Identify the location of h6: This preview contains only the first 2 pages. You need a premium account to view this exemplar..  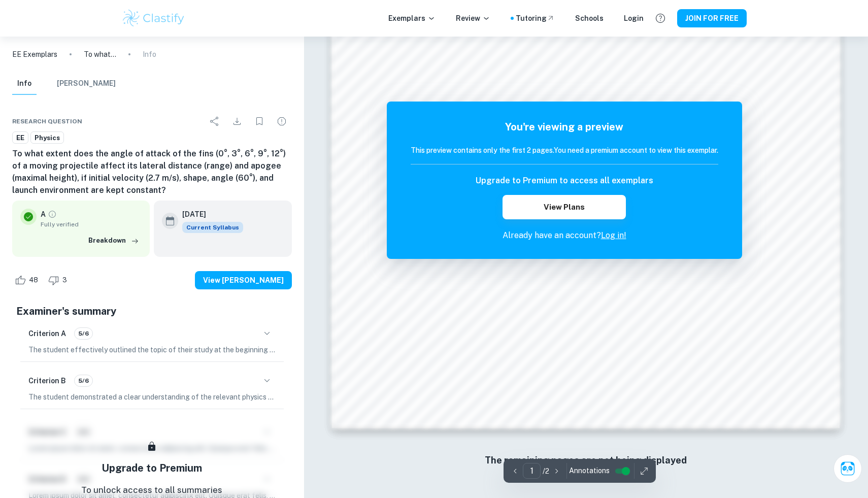
(564, 150).